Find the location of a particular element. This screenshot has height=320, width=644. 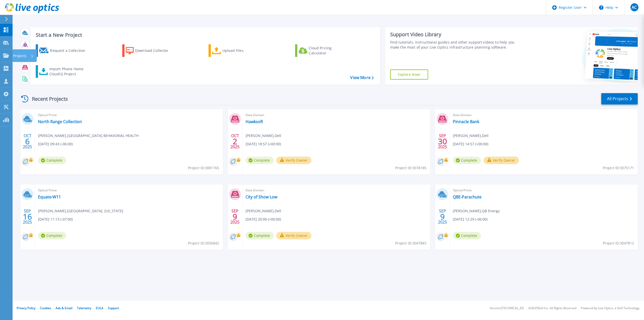

a: Cloud Pricing Calculator is located at coordinates (323, 50).